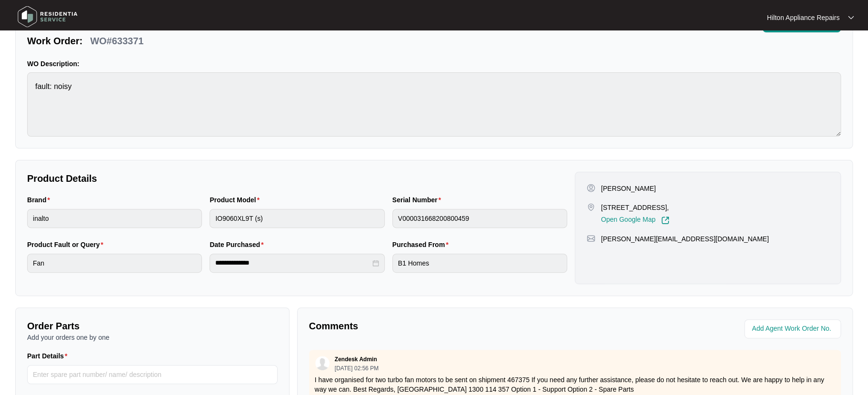  Describe the element at coordinates (793, 329) in the screenshot. I see `input: Add Agent Work Order No.` at that location.